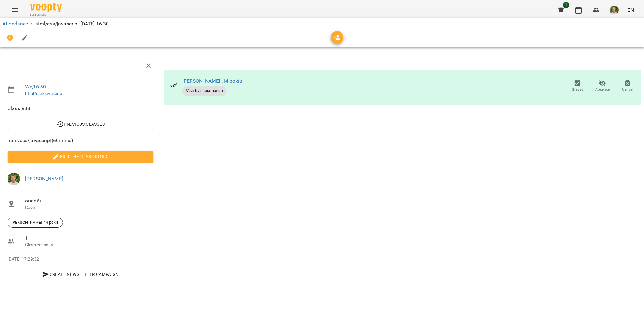 The width and height of the screenshot is (644, 309). What do you see at coordinates (80, 109) in the screenshot?
I see `span: Class #38` at bounding box center [80, 109].